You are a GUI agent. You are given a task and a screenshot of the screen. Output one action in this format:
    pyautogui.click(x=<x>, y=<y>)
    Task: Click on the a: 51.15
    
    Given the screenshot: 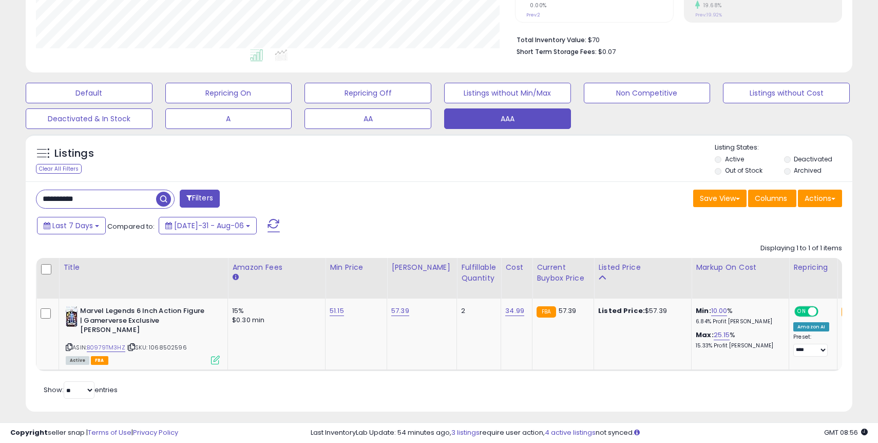 What is the action you would take?
    pyautogui.click(x=337, y=311)
    